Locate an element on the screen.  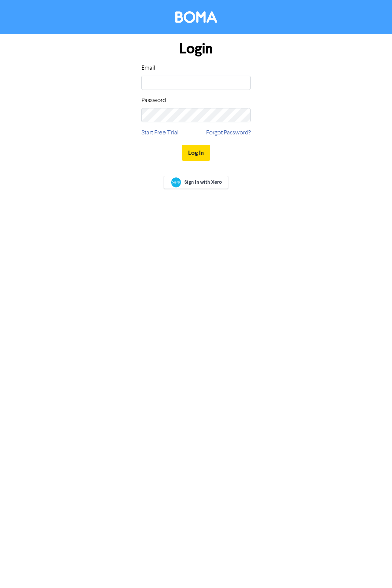
a: Forgot Password? is located at coordinates (228, 133).